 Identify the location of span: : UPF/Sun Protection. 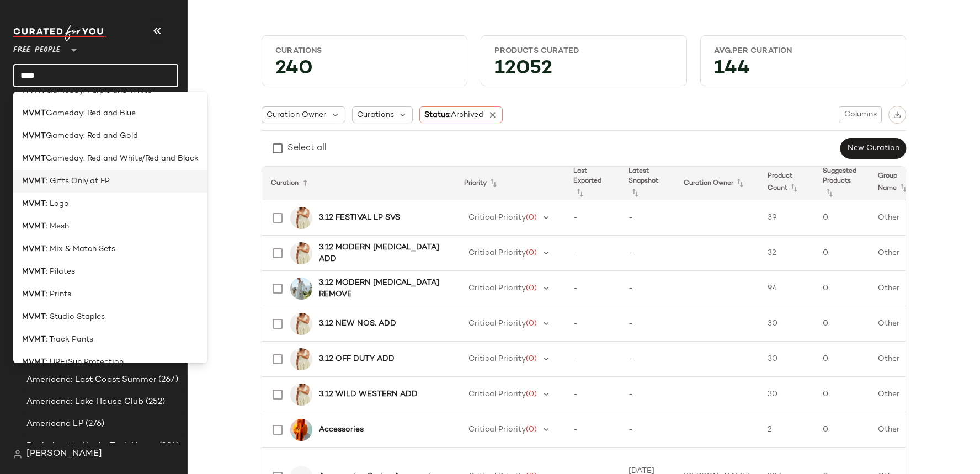
(84, 362).